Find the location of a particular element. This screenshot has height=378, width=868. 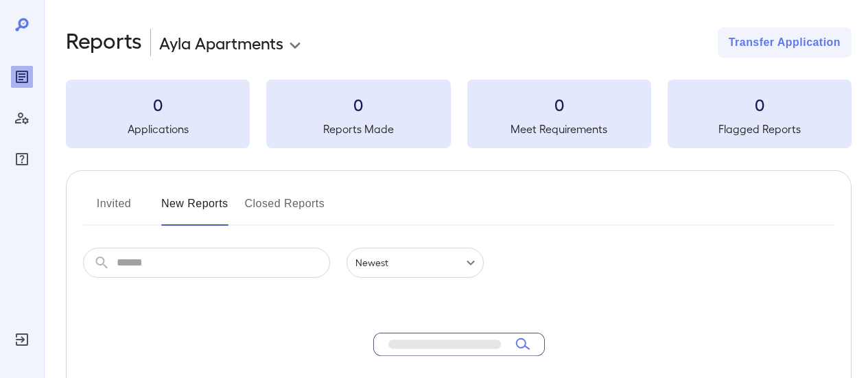

h5: Applications is located at coordinates (158, 129).